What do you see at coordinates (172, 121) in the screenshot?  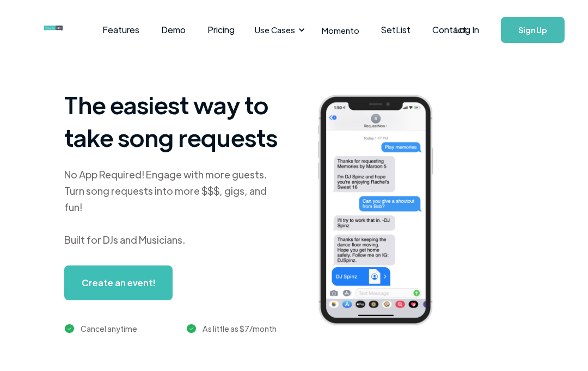 I see `h1: The easiest way to take song requests` at bounding box center [172, 121].